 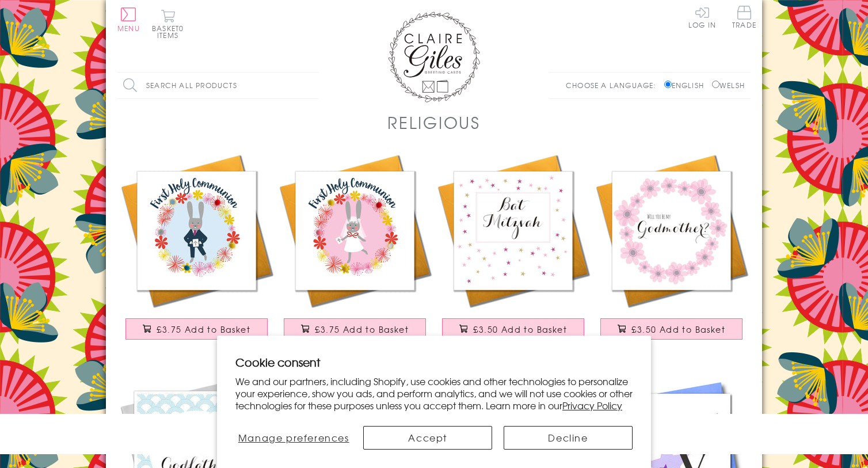 I want to click on img: Religious Occassions Card, Pink Stars, Bat Mitzvah, so click(x=513, y=230).